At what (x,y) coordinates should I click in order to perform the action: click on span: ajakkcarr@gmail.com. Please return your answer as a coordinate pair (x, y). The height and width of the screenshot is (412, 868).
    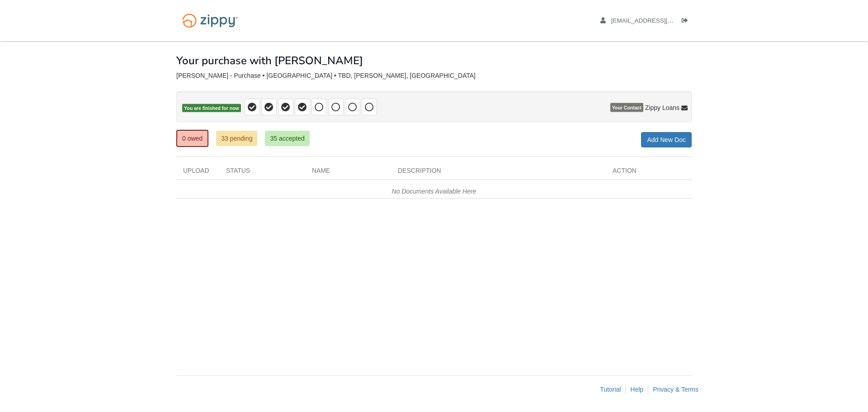
    Looking at the image, I should click on (663, 20).